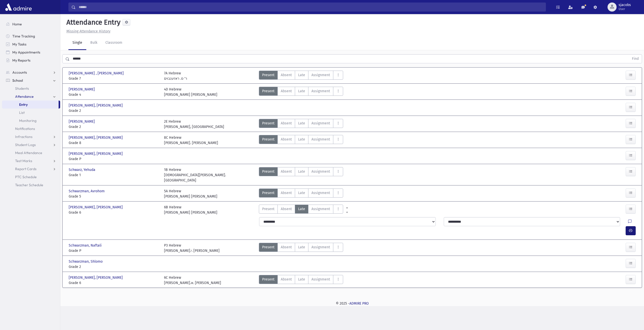  Describe the element at coordinates (311, 7) in the screenshot. I see `input: Search` at that location.